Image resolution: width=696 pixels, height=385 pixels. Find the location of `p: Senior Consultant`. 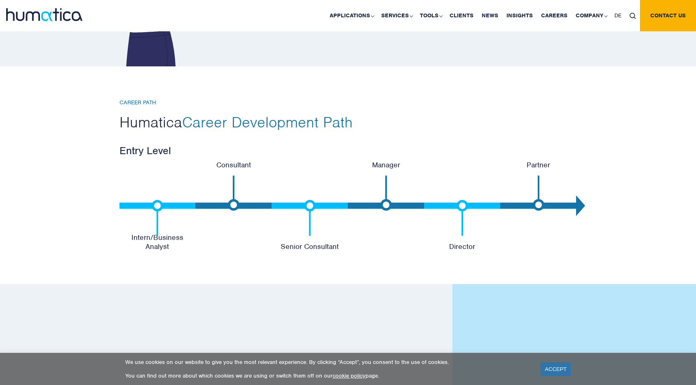

p: Senior Consultant is located at coordinates (309, 246).